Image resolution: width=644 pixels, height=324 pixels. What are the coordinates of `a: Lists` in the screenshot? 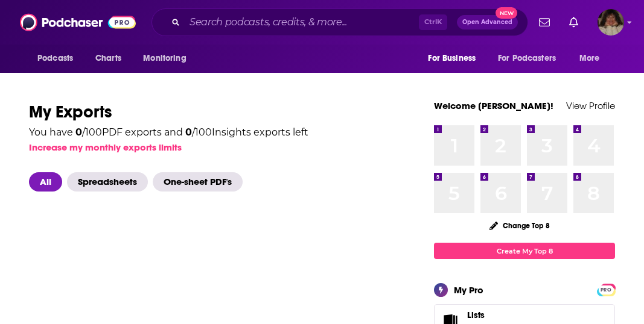 It's located at (512, 315).